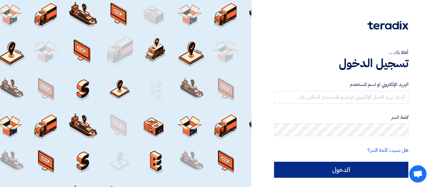  What do you see at coordinates (388, 25) in the screenshot?
I see `img: Teradix logo` at bounding box center [388, 25].